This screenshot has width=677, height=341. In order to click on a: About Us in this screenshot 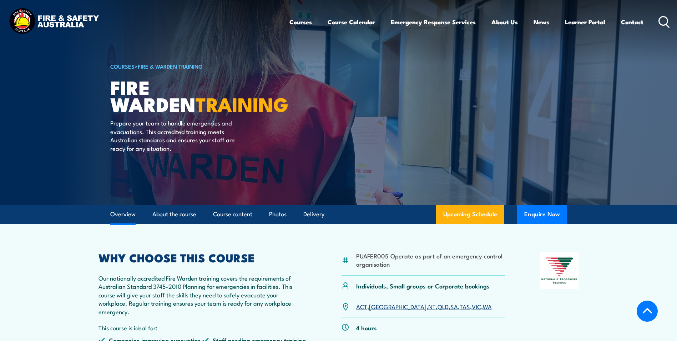, I will do `click(505, 22)`.